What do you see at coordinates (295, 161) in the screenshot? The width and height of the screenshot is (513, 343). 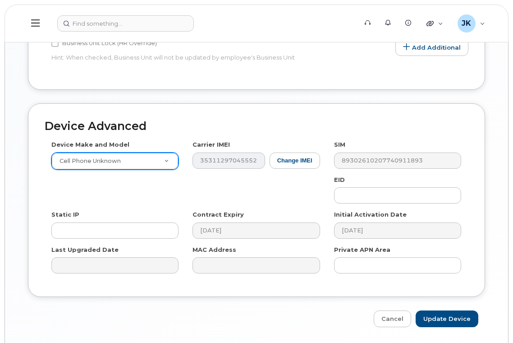 I see `button: Change IMEI` at bounding box center [295, 161].